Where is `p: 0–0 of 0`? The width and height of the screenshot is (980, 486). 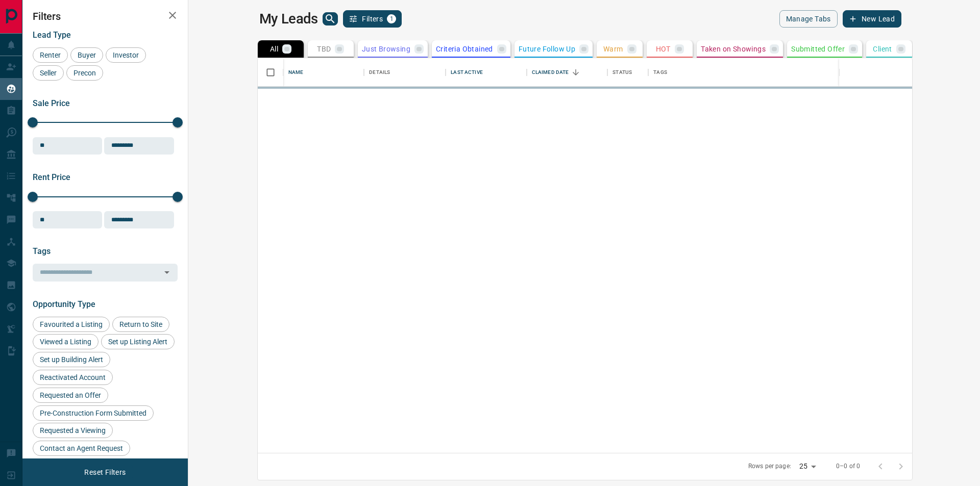 p: 0–0 of 0 is located at coordinates (848, 466).